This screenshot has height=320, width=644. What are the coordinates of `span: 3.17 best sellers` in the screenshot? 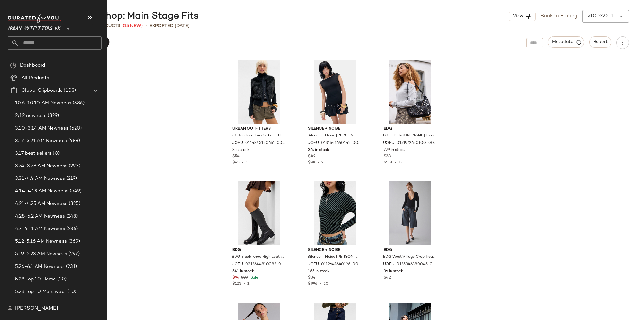 It's located at (33, 153).